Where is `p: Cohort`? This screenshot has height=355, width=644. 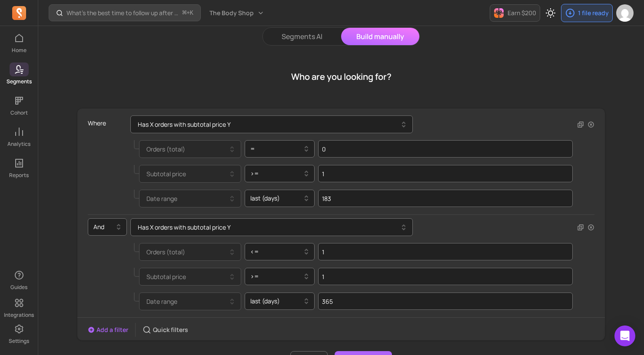
p: Cohort is located at coordinates (19, 113).